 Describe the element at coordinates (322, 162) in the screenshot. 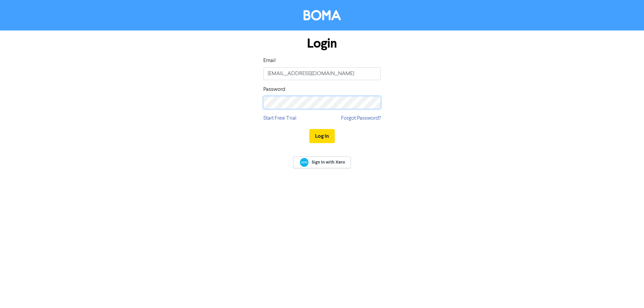

I see `a: Sign In with Xero` at that location.